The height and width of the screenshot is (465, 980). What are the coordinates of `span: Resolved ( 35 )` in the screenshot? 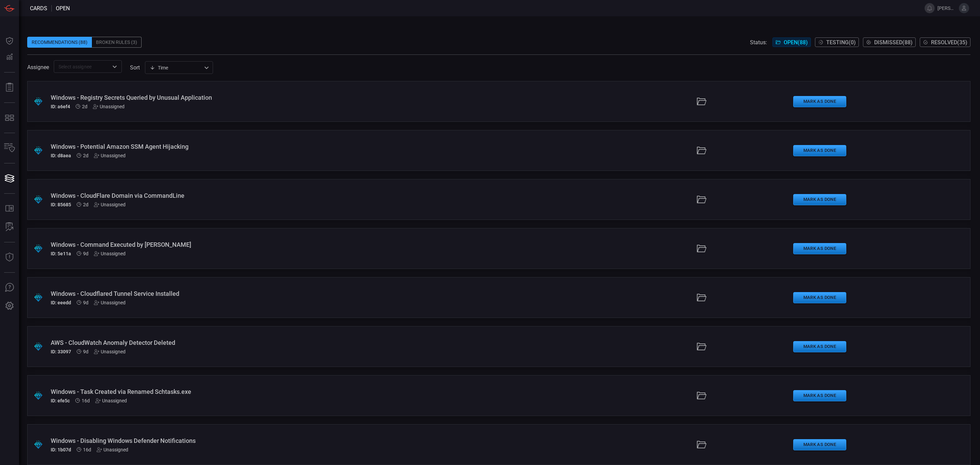 It's located at (949, 42).